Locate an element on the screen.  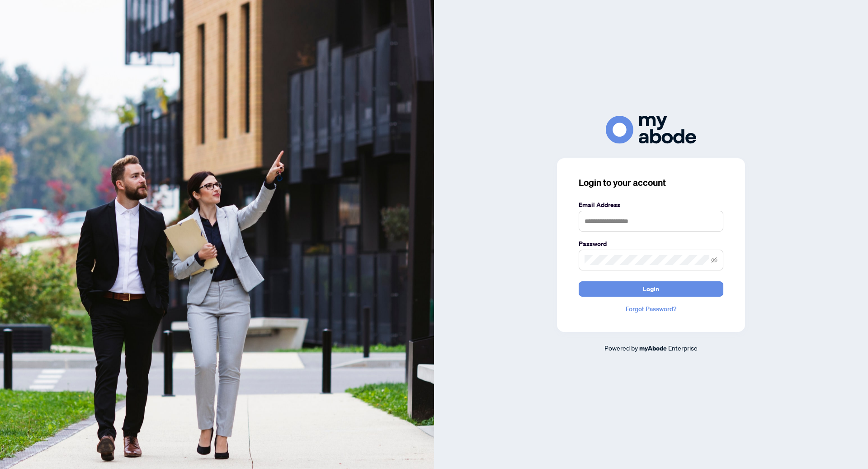
a: Forgot Password? is located at coordinates (651, 309).